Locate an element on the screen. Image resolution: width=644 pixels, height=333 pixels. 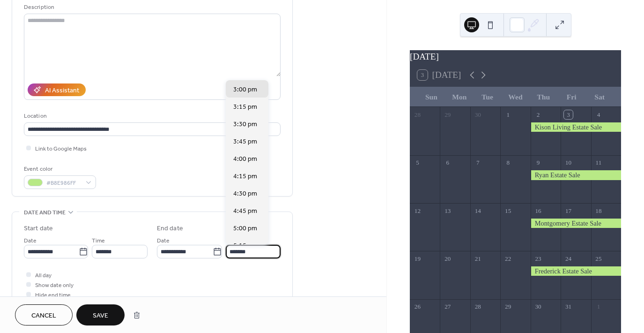
div: Ryan Estate Sale is located at coordinates (576, 175).